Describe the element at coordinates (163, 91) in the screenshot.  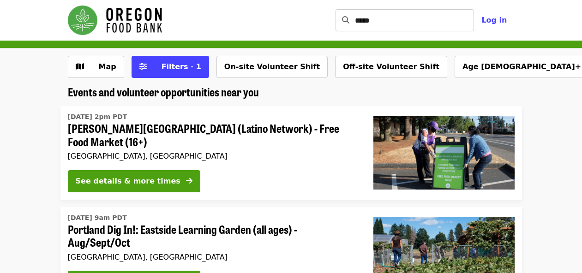
I see `span: Events and volunteer opportunities near you` at that location.